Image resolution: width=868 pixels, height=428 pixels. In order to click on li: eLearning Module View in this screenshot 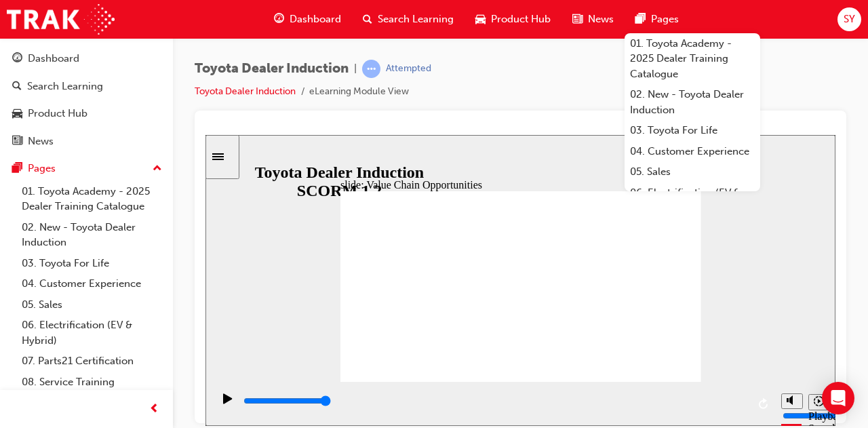, I will do `click(359, 92)`.